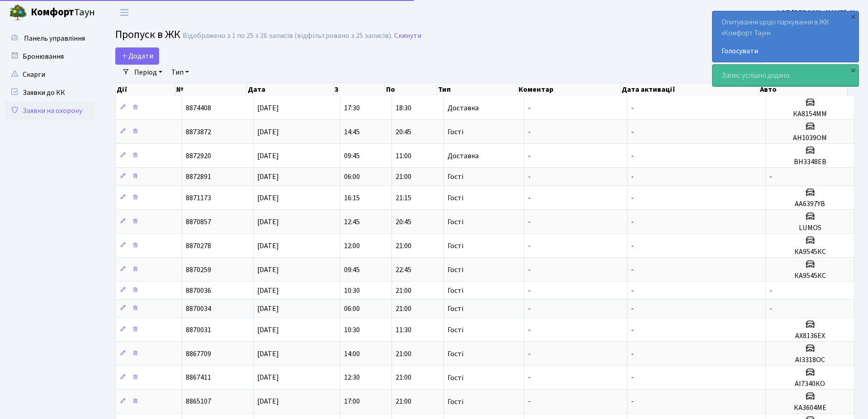 This screenshot has height=419, width=868. What do you see at coordinates (809, 336) in the screenshot?
I see `h5: АХ8136ЕХ` at bounding box center [809, 336].